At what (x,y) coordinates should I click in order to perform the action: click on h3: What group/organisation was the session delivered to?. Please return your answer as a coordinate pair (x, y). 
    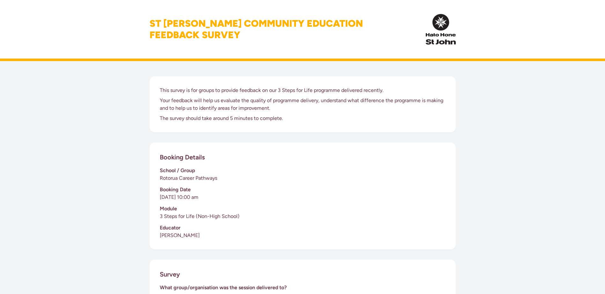
    Looking at the image, I should click on (302, 288).